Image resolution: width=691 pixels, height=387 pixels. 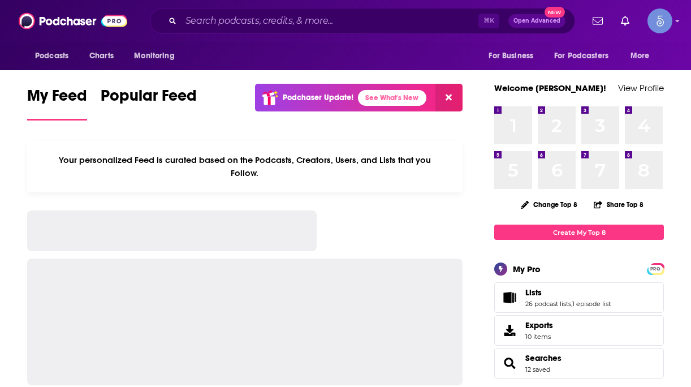 What do you see at coordinates (660, 21) in the screenshot?
I see `button: Show profile menu` at bounding box center [660, 21].